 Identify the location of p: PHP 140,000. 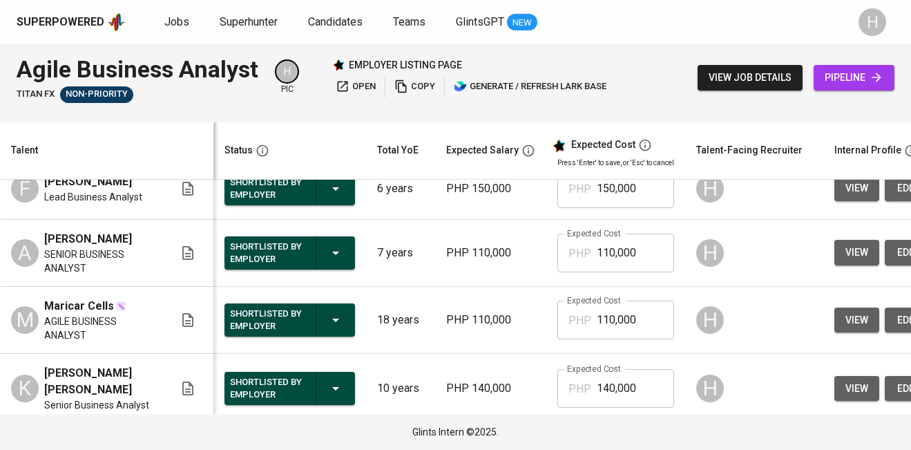
(490, 388).